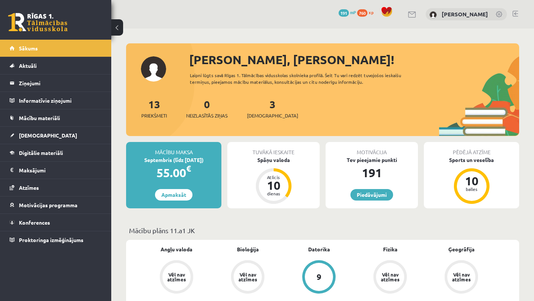 Image resolution: width=534 pixels, height=301 pixels. What do you see at coordinates (56, 66) in the screenshot?
I see `a: Aktuāli` at bounding box center [56, 66].